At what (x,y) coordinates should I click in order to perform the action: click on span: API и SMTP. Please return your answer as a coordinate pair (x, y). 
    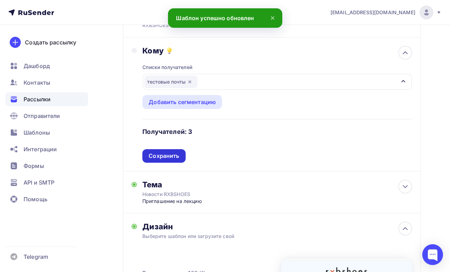
    Looking at the image, I should click on (39, 182).